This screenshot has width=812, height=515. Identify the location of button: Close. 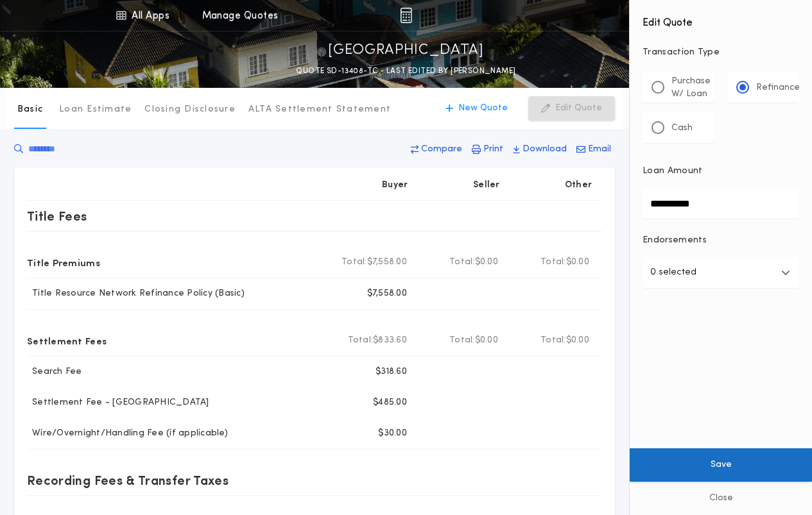
(721, 499).